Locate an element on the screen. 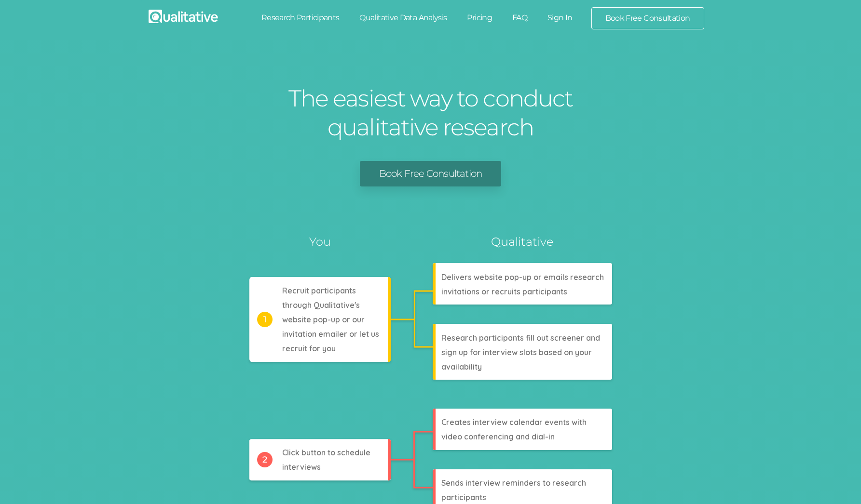 The image size is (861, 504). h1: The easiest way to conduct qualitative research is located at coordinates (431, 112).